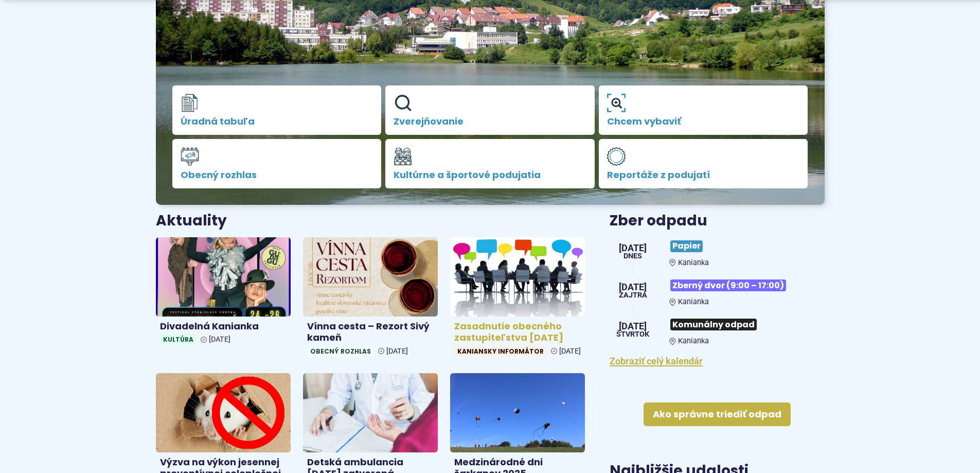 The image size is (980, 473). I want to click on span: Komunálny odpad, so click(713, 324).